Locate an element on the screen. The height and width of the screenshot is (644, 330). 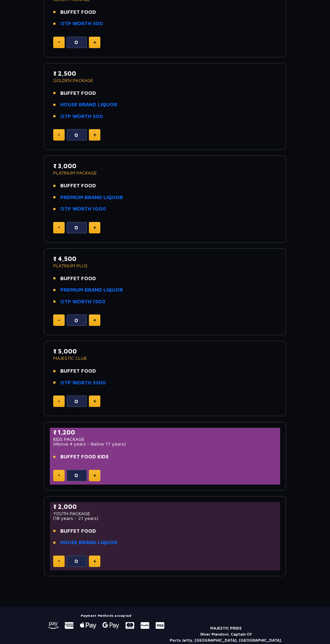
h5: Payment Methods accepted is located at coordinates (106, 615).